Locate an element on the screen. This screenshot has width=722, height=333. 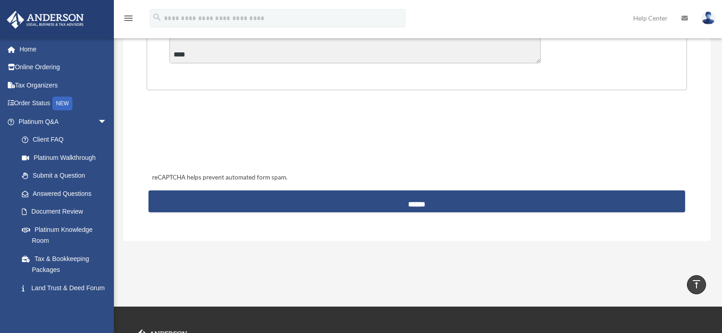
a: Order StatusNEW is located at coordinates (63, 103).